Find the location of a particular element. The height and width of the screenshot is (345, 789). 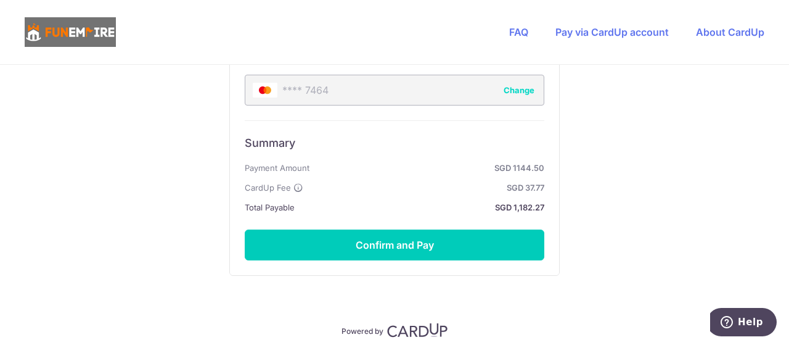

img: CardUp is located at coordinates (417, 330).